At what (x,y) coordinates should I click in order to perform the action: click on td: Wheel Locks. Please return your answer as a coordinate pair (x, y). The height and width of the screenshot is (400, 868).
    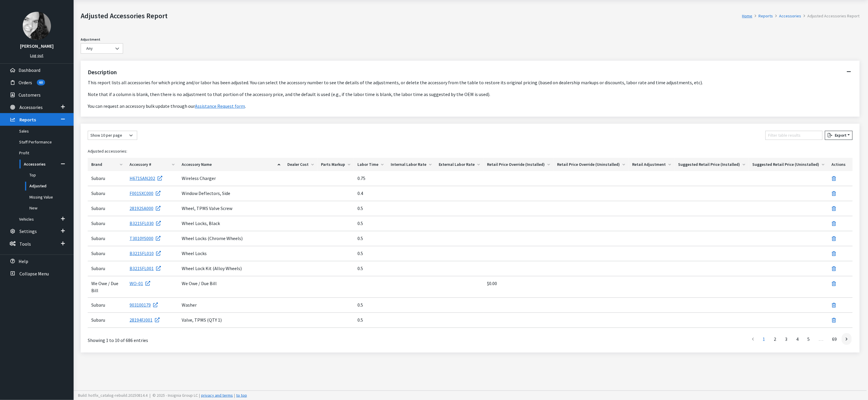
    Looking at the image, I should click on (231, 254).